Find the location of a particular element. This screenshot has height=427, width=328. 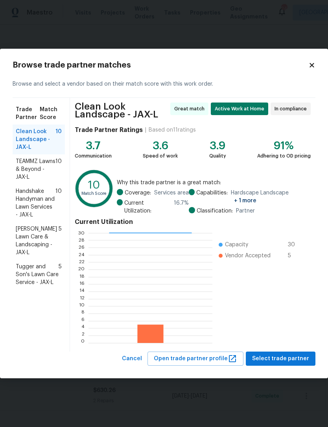

text: 18 is located at coordinates (82, 277).